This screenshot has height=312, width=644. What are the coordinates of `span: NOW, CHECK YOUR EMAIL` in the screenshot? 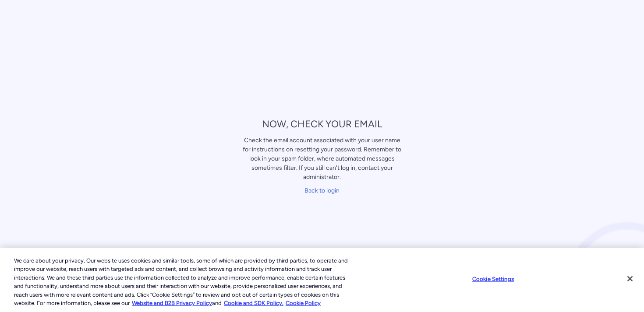 It's located at (322, 124).